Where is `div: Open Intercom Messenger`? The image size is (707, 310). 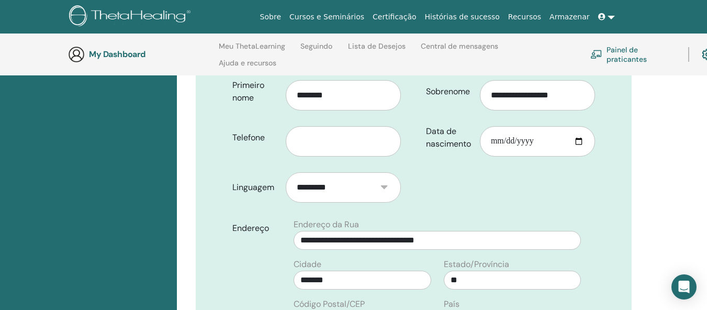 div: Open Intercom Messenger is located at coordinates (684, 287).